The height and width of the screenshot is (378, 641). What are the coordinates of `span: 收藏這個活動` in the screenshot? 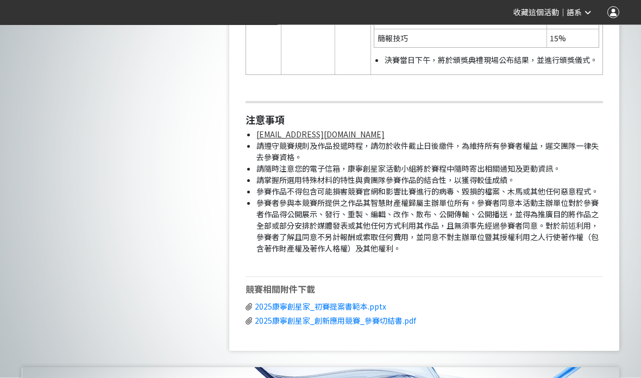 It's located at (536, 12).